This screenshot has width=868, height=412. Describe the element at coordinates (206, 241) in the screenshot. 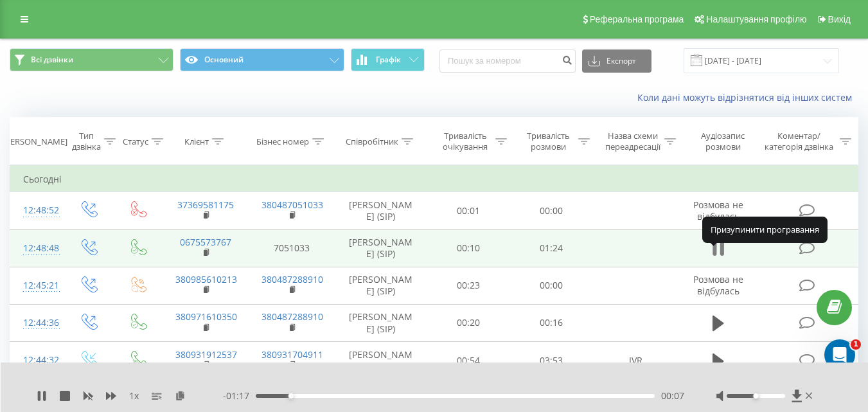

I see `a: 0675573767` at that location.